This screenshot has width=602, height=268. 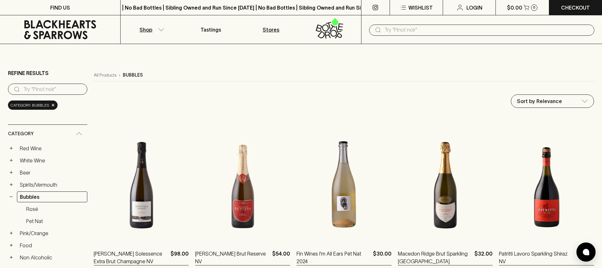 I want to click on p: $30.00, so click(x=382, y=258).